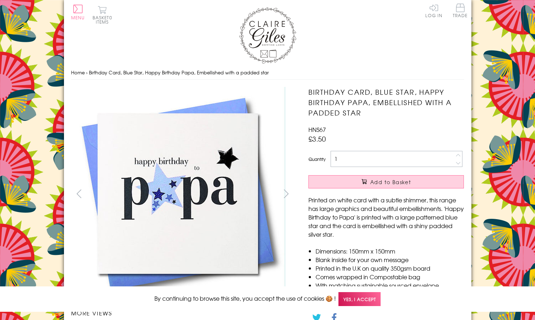 This screenshot has height=320, width=535. I want to click on button: Menu, so click(78, 12).